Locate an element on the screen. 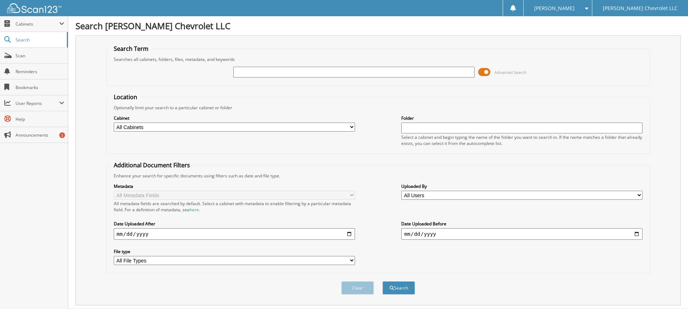  label: Date Uploaded After is located at coordinates (234, 224).